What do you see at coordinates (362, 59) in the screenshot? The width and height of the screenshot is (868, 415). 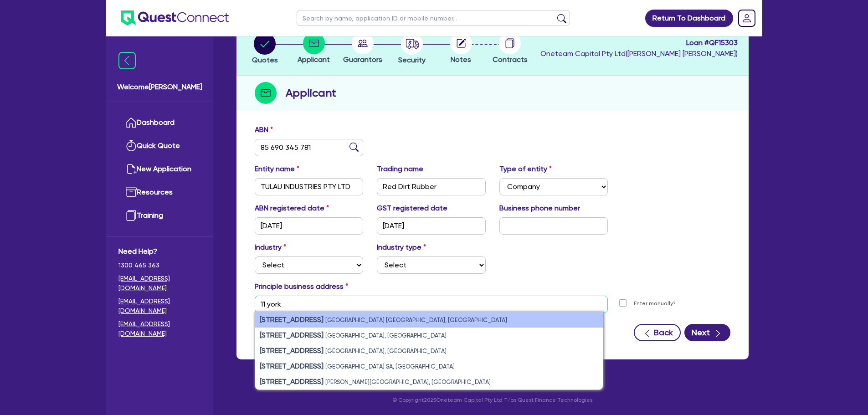 I see `span: Guarantors` at bounding box center [362, 59].